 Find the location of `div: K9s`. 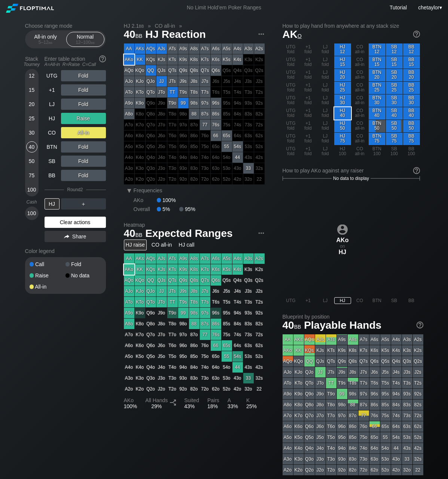

div: K9s is located at coordinates (183, 59).